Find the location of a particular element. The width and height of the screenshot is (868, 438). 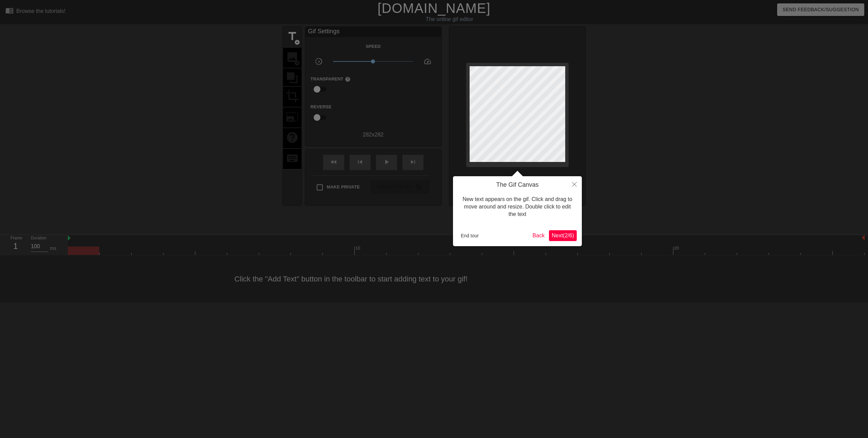

button: End tour is located at coordinates (470, 236).